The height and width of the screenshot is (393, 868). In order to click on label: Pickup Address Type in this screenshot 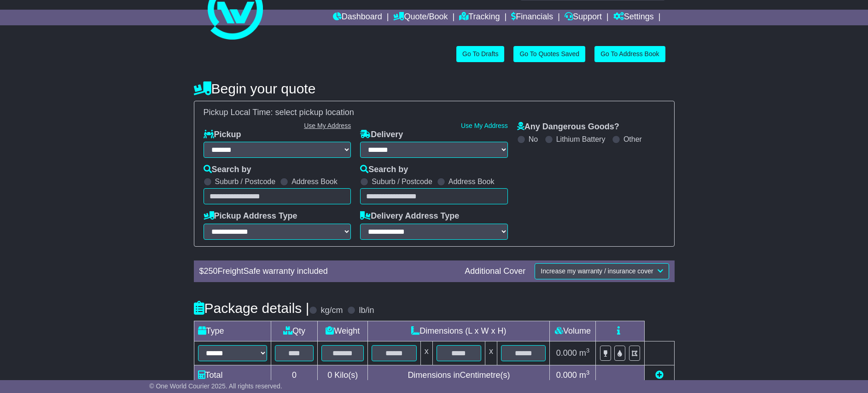, I will do `click(250, 216)`.